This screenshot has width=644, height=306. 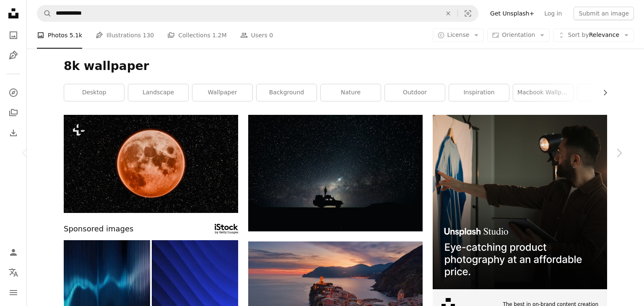 What do you see at coordinates (151, 163) in the screenshot?
I see `a: A full moon is seen in the night sky` at bounding box center [151, 163].